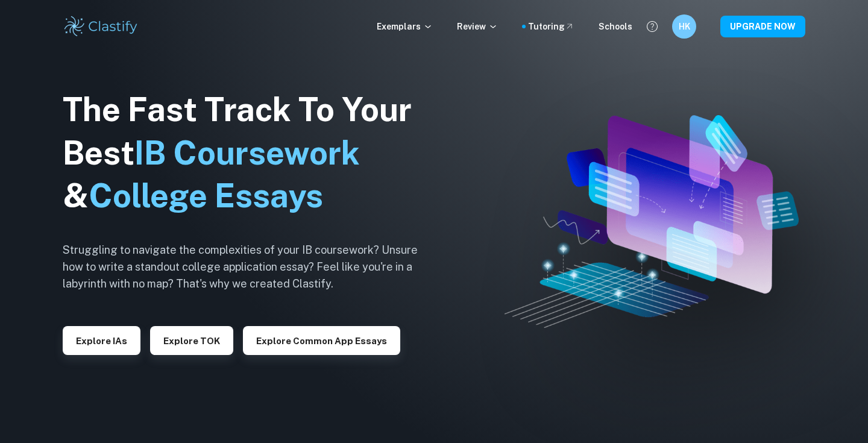 The width and height of the screenshot is (868, 443). I want to click on h6: Struggling to navigate the complexities of your IB coursework? Unsure how to write a standout col..., so click(249, 267).